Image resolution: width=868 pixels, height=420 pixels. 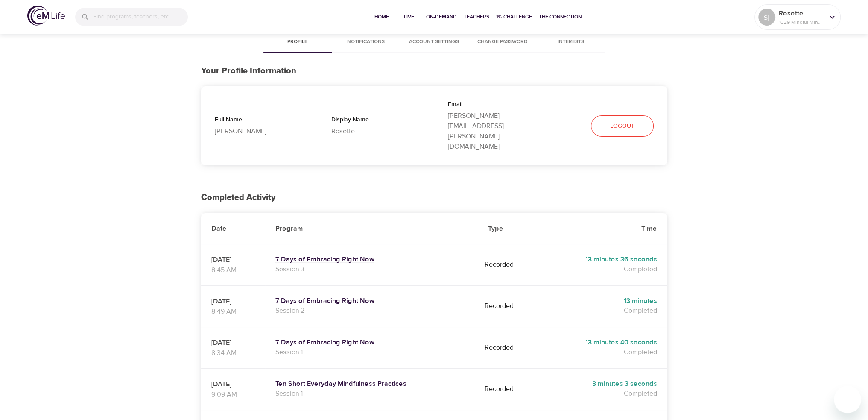 What do you see at coordinates (371, 269) in the screenshot?
I see `p: Session 3` at bounding box center [371, 269].